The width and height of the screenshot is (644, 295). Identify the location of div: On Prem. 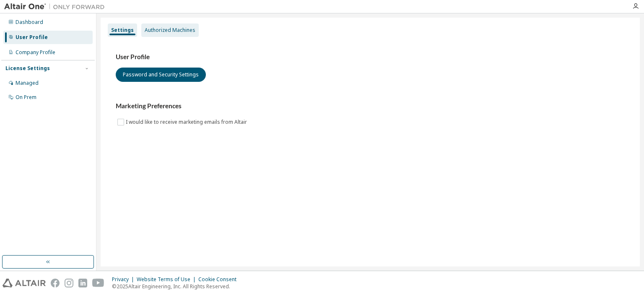
(26, 97).